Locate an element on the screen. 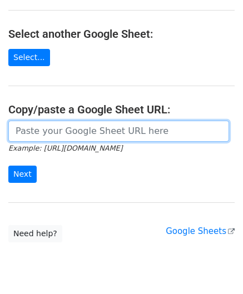 This screenshot has height=294, width=243. div: Chat Widget is located at coordinates (215, 268).